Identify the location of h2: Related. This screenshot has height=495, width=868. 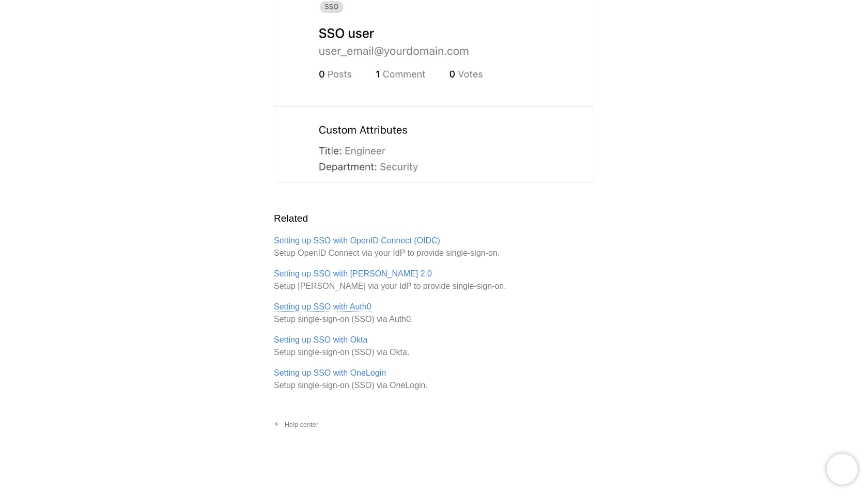
(434, 218).